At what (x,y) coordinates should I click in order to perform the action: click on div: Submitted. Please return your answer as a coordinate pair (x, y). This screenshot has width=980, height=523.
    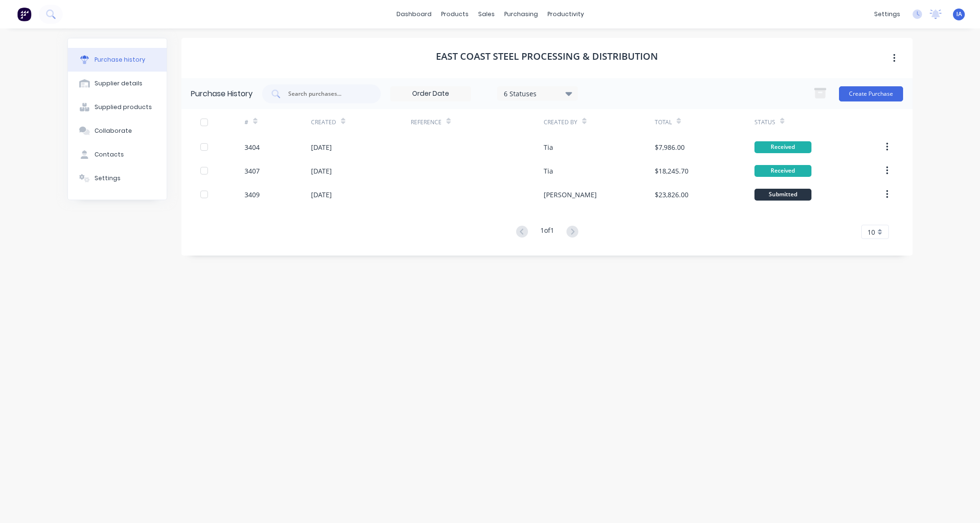
    Looking at the image, I should click on (783, 195).